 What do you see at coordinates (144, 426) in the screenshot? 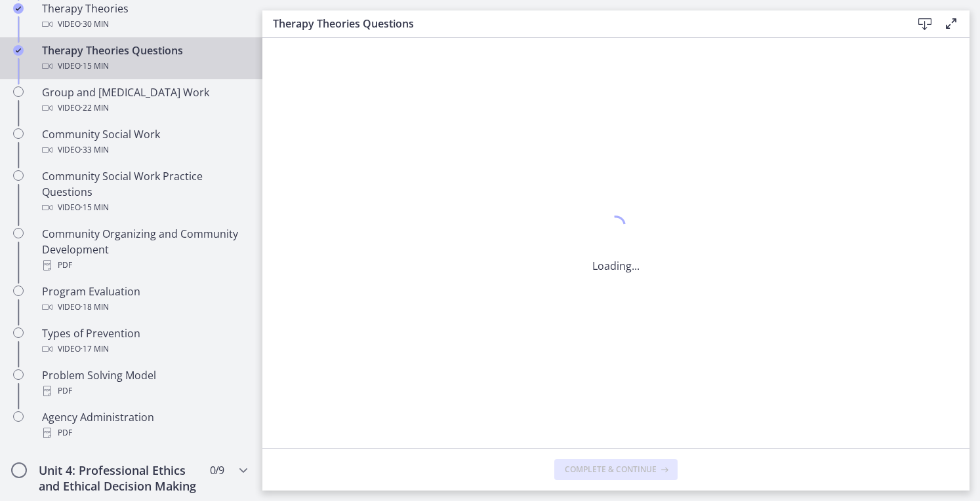
I see `div: Agency Administration` at bounding box center [144, 426].